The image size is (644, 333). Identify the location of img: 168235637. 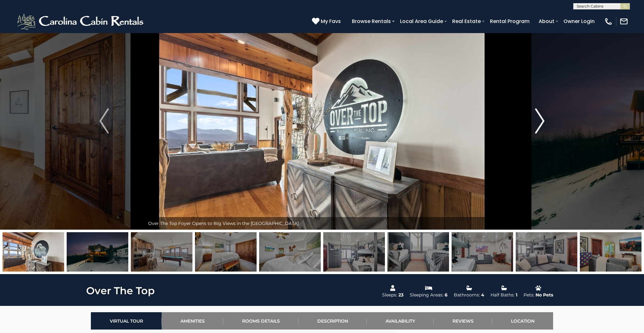
(547, 251).